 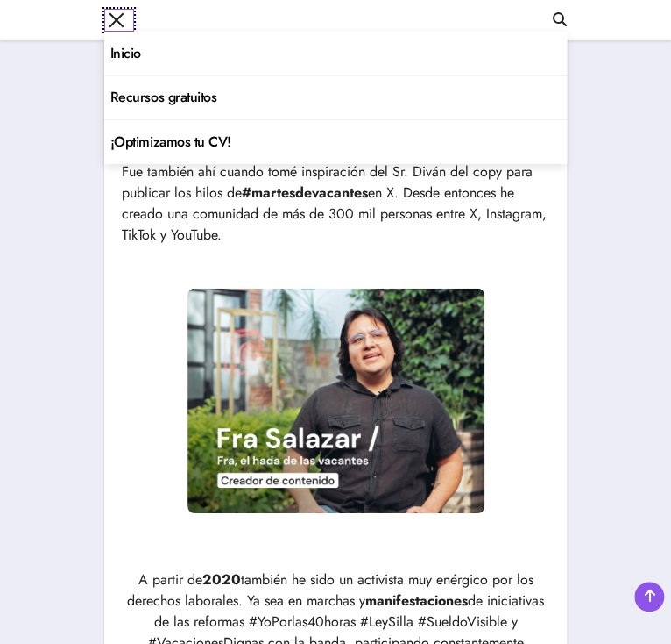 What do you see at coordinates (417, 599) in the screenshot?
I see `strong: manifestaciones` at bounding box center [417, 599].